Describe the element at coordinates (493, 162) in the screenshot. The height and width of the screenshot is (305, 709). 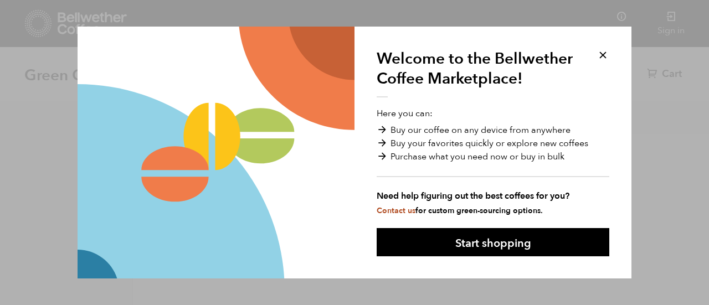
I see `p: Here you can:` at that location.